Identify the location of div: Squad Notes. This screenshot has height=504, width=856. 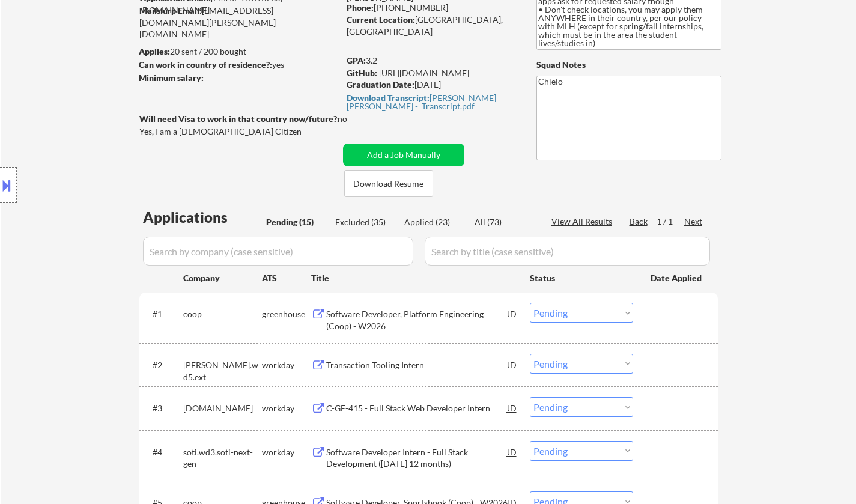
(629, 65).